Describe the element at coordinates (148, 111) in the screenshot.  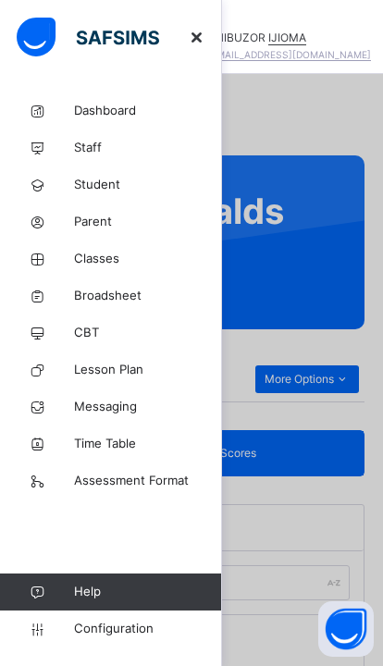
I see `span: Dashboard` at that location.